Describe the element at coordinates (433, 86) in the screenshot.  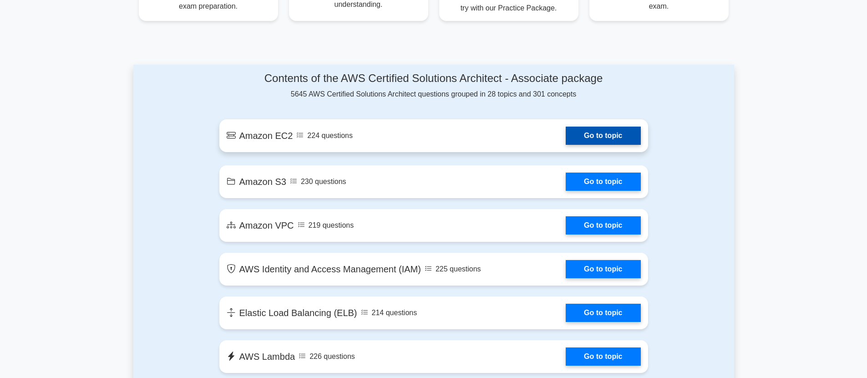
I see `div: 5645 AWS Certified Solutions Architect questions grouped in 28 topics and 301 concepts` at that location.